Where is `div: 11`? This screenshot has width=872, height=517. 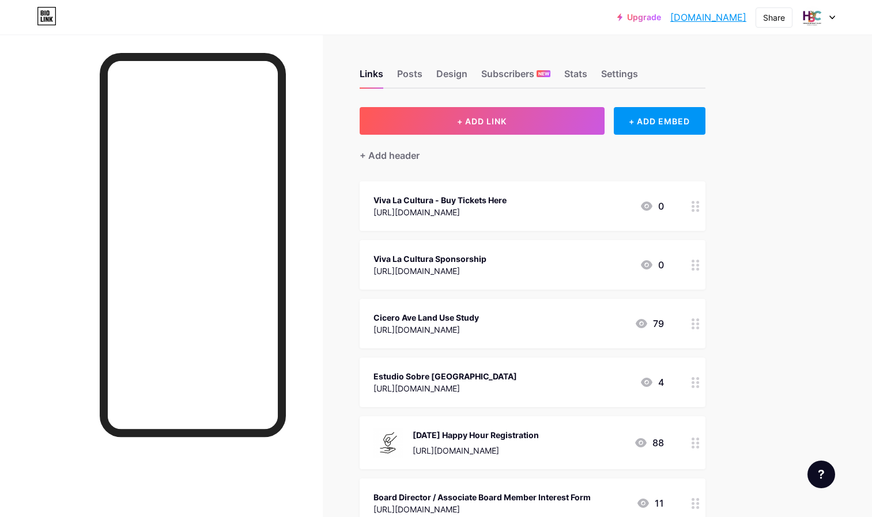
div: 11 is located at coordinates (650, 504).